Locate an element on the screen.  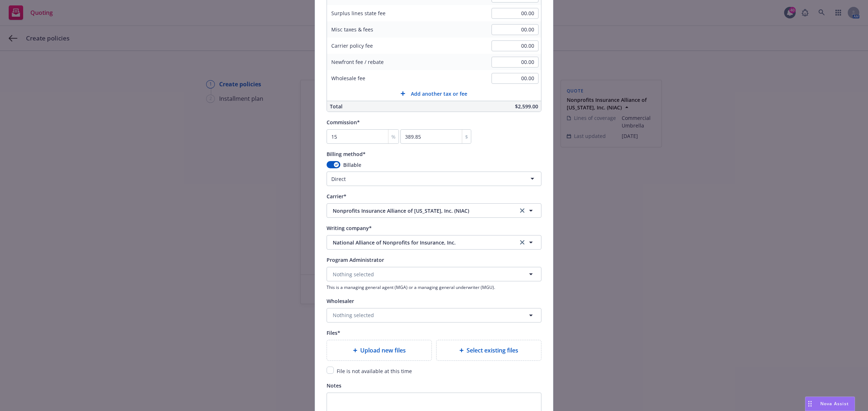
span: Wholesaler is located at coordinates (341, 301).